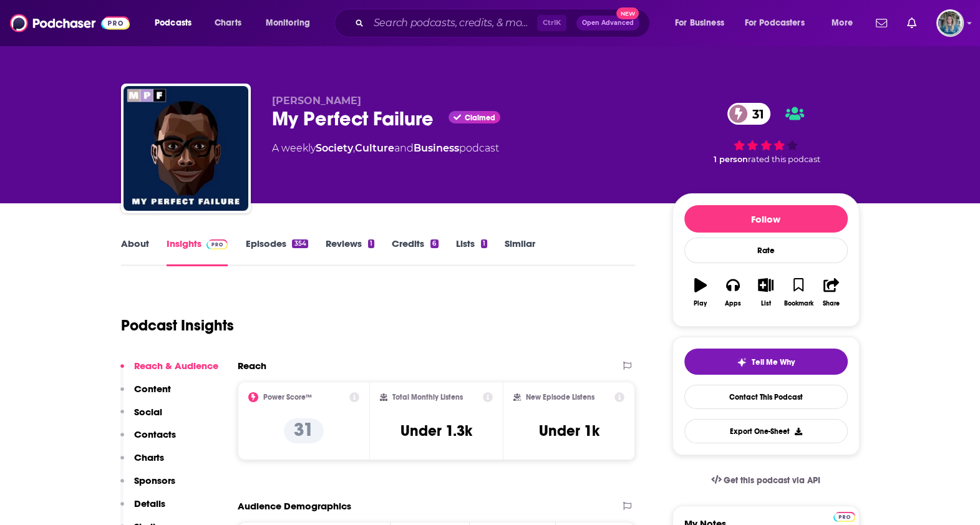 This screenshot has width=980, height=525. Describe the element at coordinates (374, 148) in the screenshot. I see `a: Culture` at that location.